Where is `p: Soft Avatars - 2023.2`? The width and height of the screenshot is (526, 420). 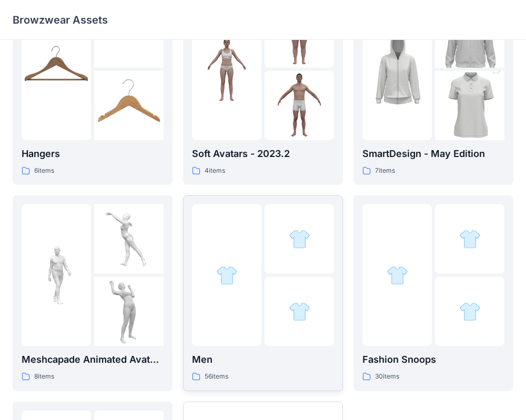
p: Soft Avatars - 2023.2 is located at coordinates (263, 154).